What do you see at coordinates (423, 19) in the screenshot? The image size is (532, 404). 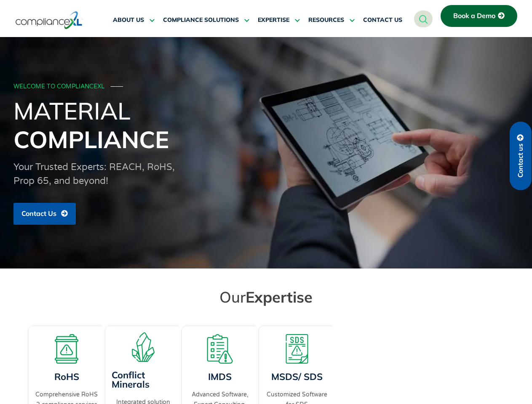 I see `a: navsearch-button` at bounding box center [423, 19].